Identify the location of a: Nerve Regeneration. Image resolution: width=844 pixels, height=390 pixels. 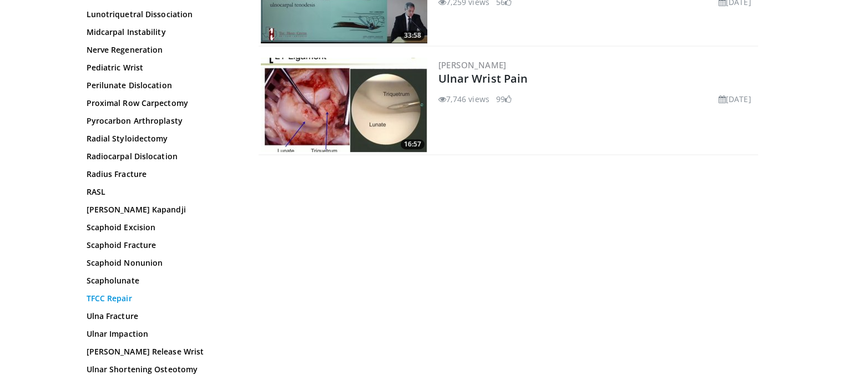
(162, 50).